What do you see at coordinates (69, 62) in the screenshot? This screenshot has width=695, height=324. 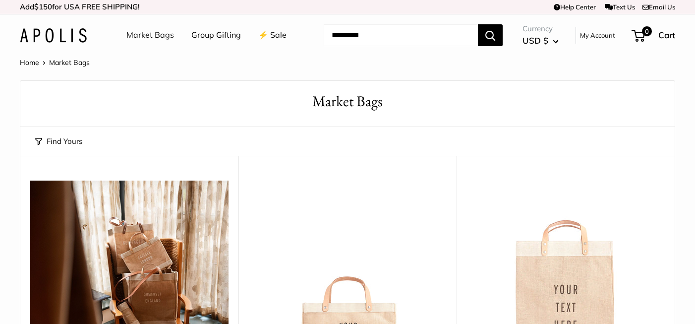 I see `span: Market Bags` at bounding box center [69, 62].